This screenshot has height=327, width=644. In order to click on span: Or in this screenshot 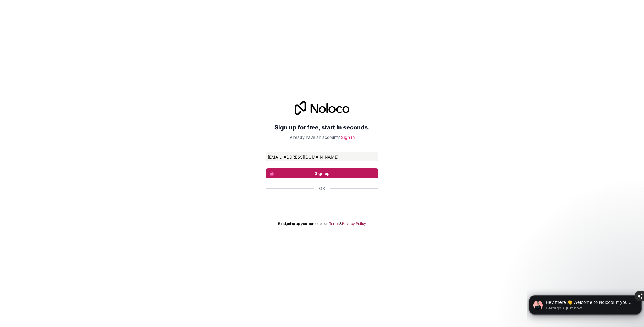, I will do `click(322, 188)`.